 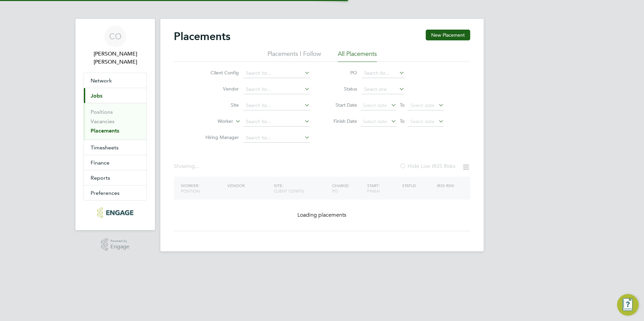 I want to click on span: Connor O'sullivan, so click(x=115, y=58).